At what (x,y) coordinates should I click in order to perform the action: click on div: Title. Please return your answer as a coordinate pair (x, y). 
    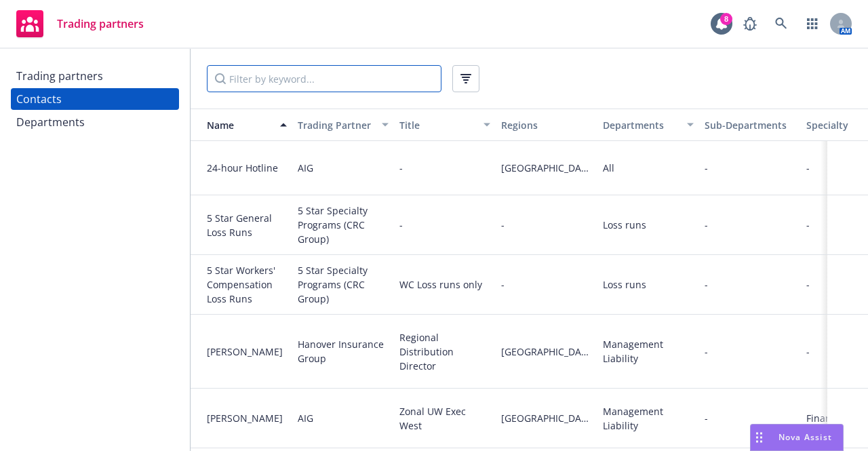
    Looking at the image, I should click on (437, 125).